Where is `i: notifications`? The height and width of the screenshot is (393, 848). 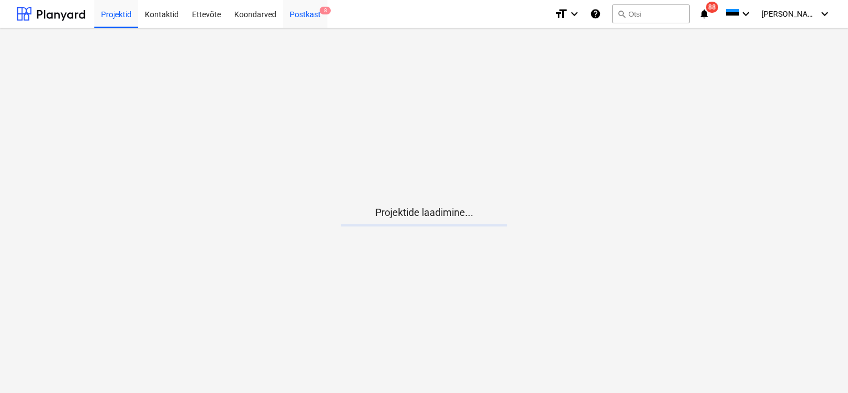 i: notifications is located at coordinates (704, 14).